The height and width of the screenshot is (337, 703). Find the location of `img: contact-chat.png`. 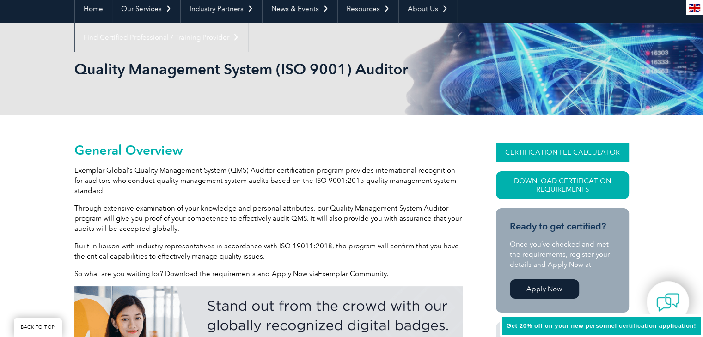

img: contact-chat.png is located at coordinates (668, 303).